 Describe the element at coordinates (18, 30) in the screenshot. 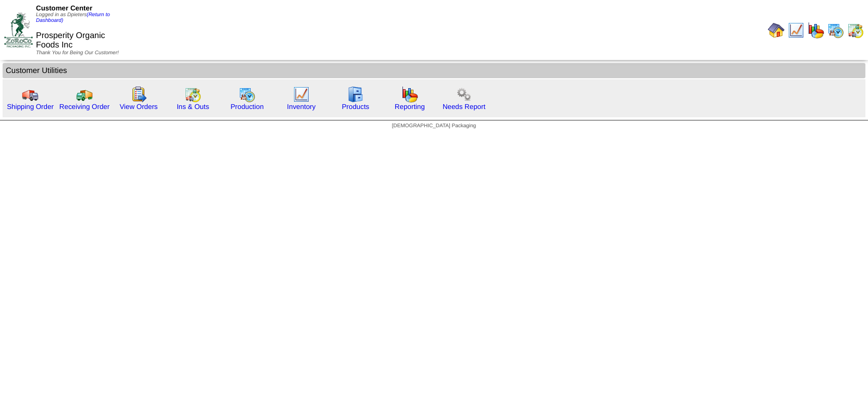

I see `img: ZoRoCo_Logo(Green%26Foil)%20jpg.webp` at that location.